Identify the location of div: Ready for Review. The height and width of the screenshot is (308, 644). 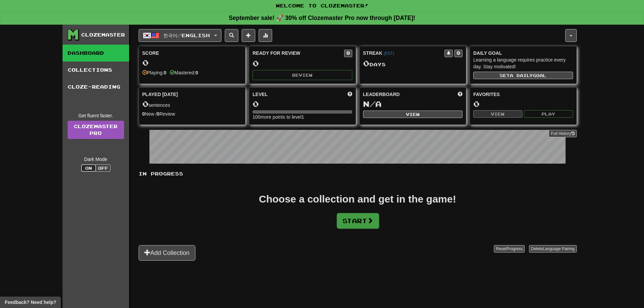
(298, 53).